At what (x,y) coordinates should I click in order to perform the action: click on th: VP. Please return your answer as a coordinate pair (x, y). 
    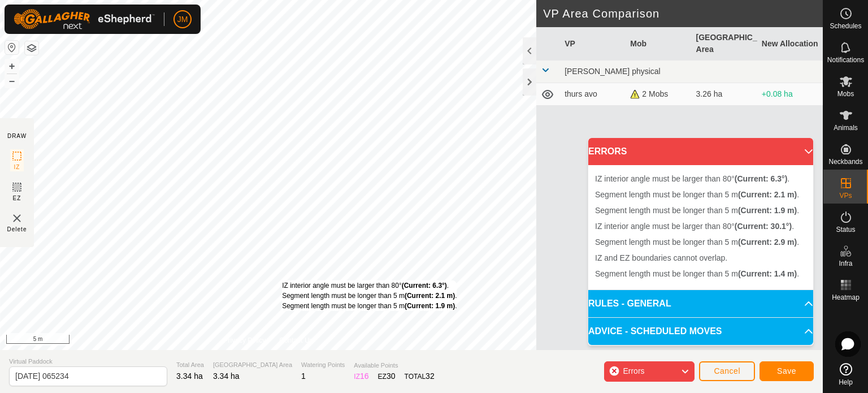
    Looking at the image, I should click on (593, 44).